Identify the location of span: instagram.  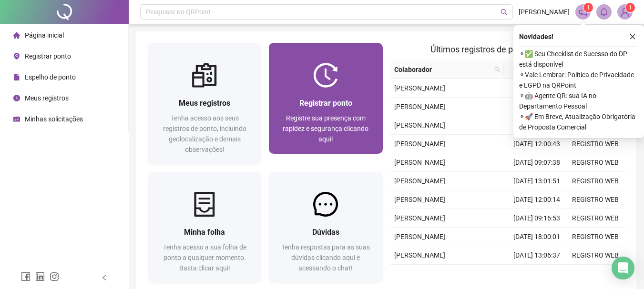
(54, 276).